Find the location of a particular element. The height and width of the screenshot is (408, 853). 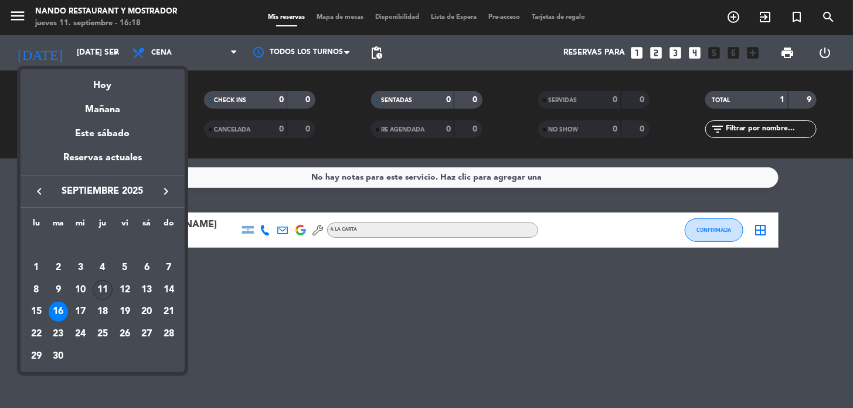

td: 8 de septiembre de 2025 is located at coordinates (36, 290).